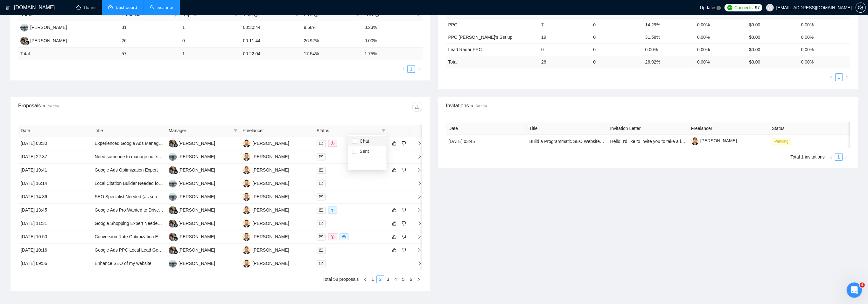  Describe the element at coordinates (695, 141) in the screenshot. I see `img: c1J0b20xq_WUghEqO4suMbKXSKIoOpGh22SF0fXe0e7X8VMNyH90yHZg5aT-_cWY0H` at that location.